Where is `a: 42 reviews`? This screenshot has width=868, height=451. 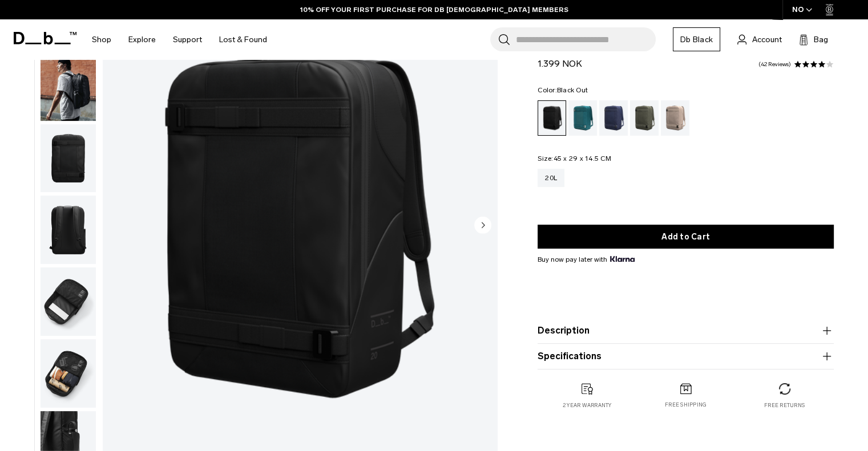
a: 42 reviews is located at coordinates (774, 64).